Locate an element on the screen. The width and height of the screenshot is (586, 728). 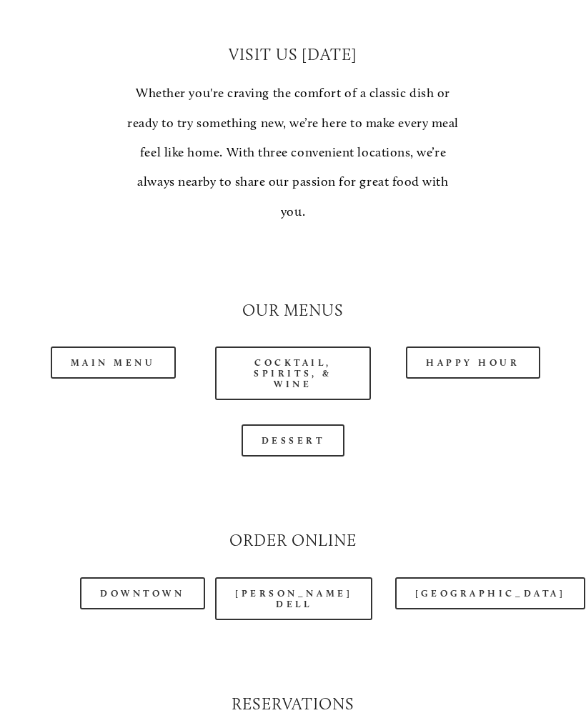
h2: Order Online is located at coordinates (293, 541).